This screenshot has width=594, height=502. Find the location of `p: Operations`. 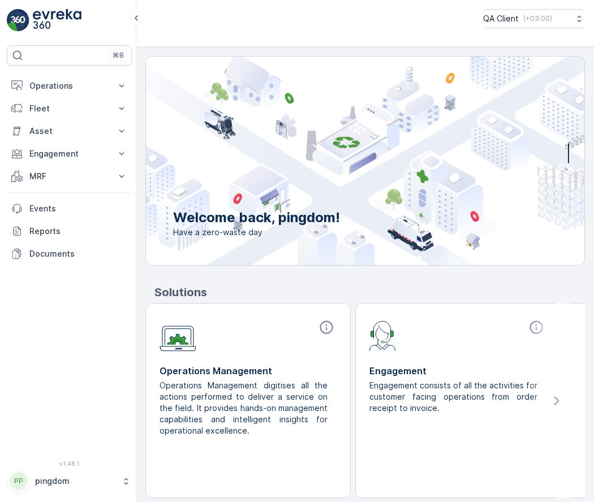

p: Operations is located at coordinates (69, 86).